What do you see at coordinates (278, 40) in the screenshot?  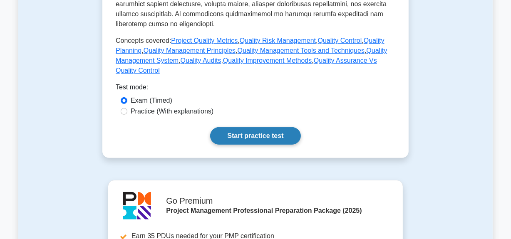 I see `a: Quality Risk Management` at bounding box center [278, 40].